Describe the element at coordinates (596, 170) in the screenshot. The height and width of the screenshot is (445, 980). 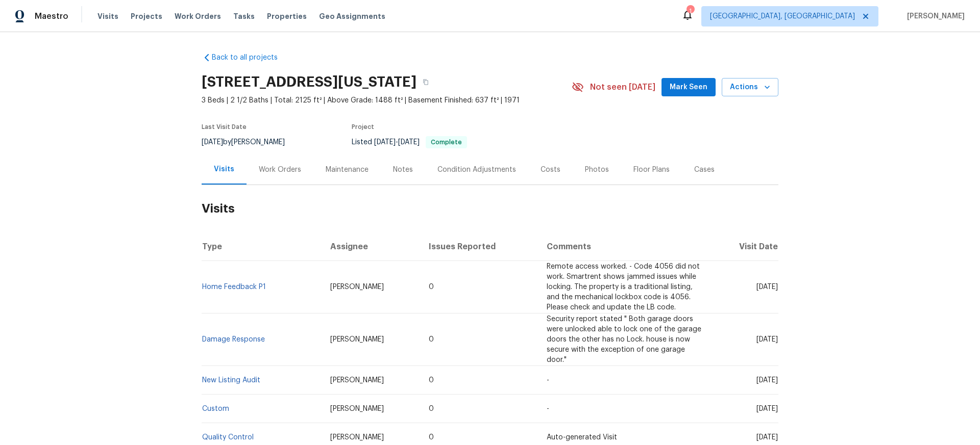
I see `div: Photos` at that location.